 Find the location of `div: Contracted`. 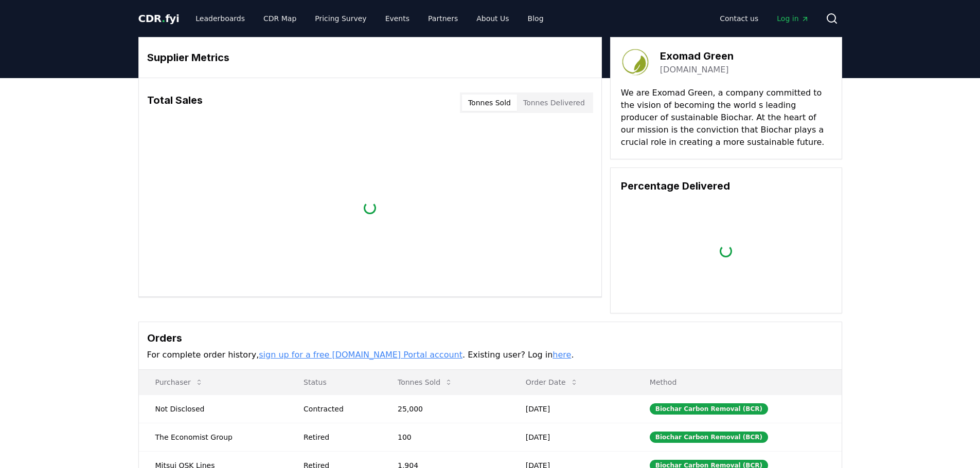

div: Contracted is located at coordinates (338, 409).